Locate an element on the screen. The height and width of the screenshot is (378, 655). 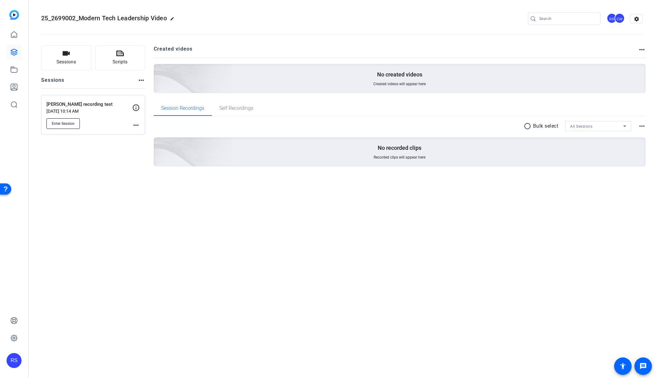
img: embarkstudio-empty-session.png is located at coordinates (158, 143).